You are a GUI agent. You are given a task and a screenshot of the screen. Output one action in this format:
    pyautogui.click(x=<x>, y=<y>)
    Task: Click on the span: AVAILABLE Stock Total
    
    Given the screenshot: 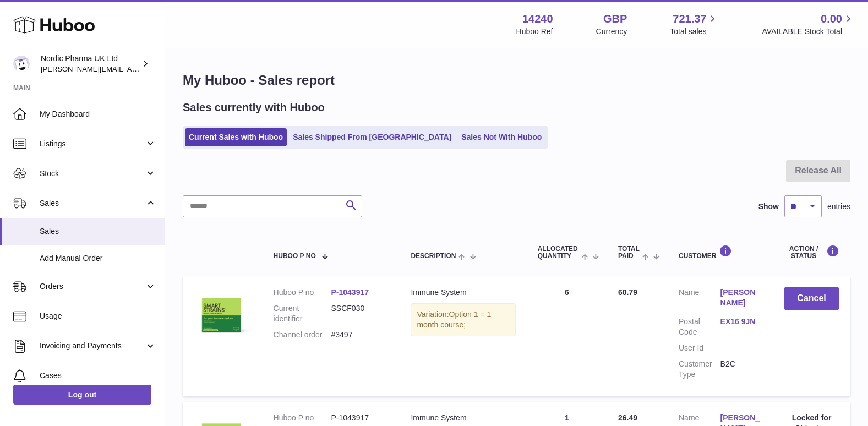 What is the action you would take?
    pyautogui.click(x=808, y=32)
    